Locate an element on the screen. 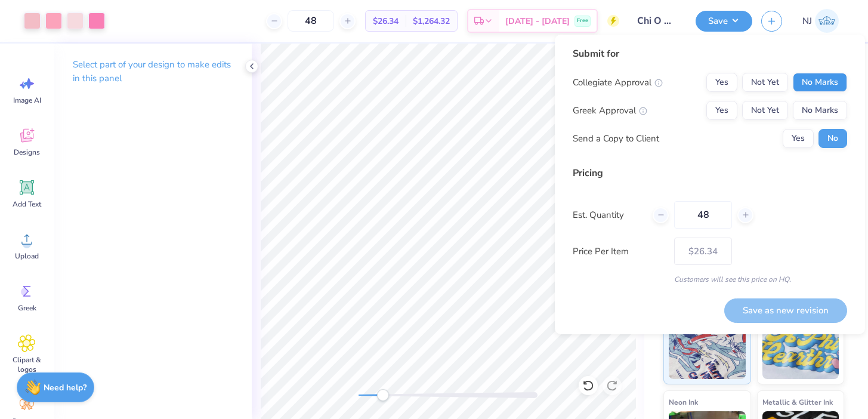 The image size is (868, 419). input: Untitled Design is located at coordinates (658, 21).